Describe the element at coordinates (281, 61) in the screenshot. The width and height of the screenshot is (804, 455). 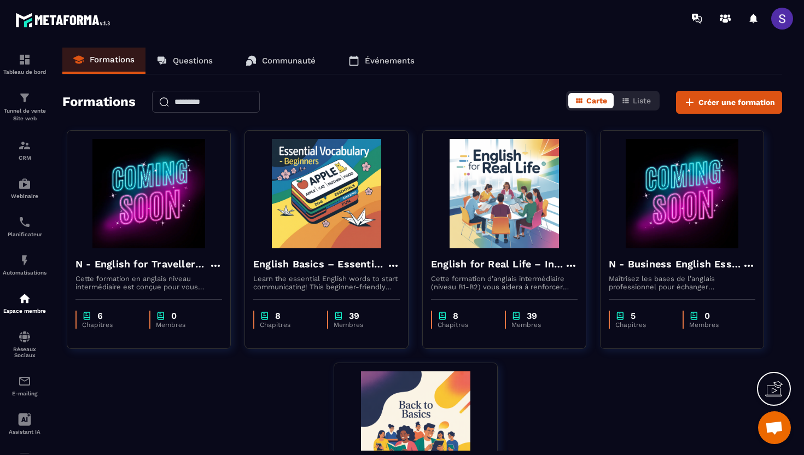
I see `a: Communauté` at that location.